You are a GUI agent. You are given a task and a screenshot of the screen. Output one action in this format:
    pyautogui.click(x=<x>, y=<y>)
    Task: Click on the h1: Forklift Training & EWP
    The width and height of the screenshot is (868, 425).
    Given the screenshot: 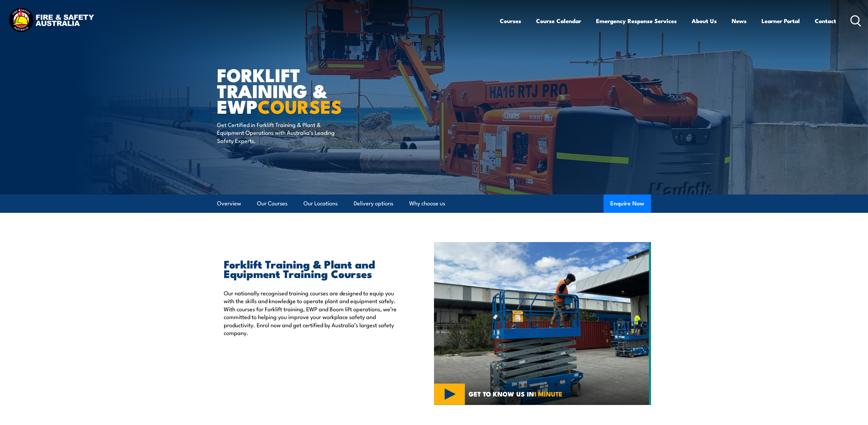 What is the action you would take?
    pyautogui.click(x=301, y=90)
    